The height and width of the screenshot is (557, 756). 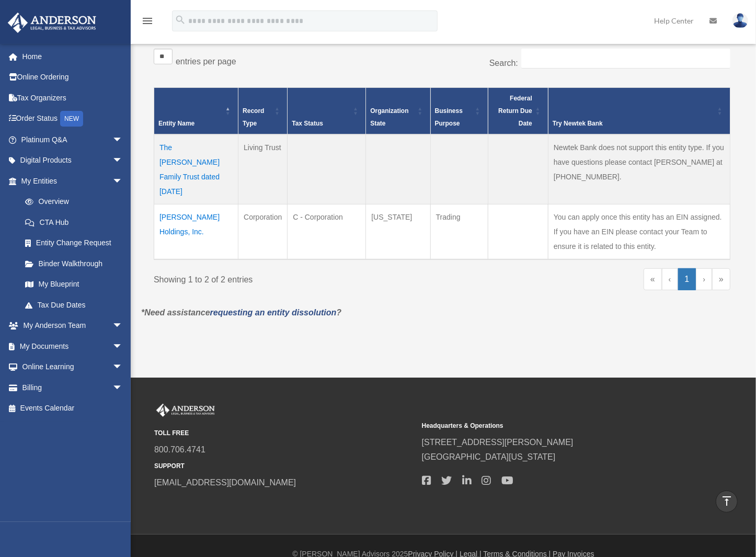 I want to click on small: Headquarters & Operations, so click(x=552, y=425).